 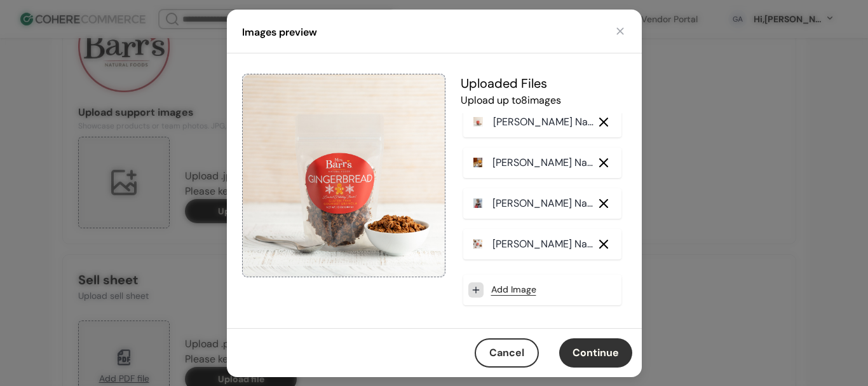 I want to click on h4: Images preview, so click(x=280, y=32).